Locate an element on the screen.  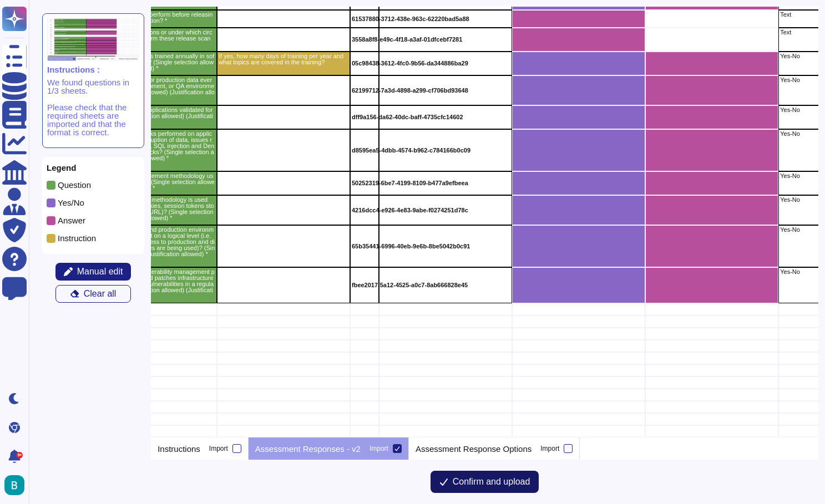
p: Instructions : is located at coordinates (93, 69).